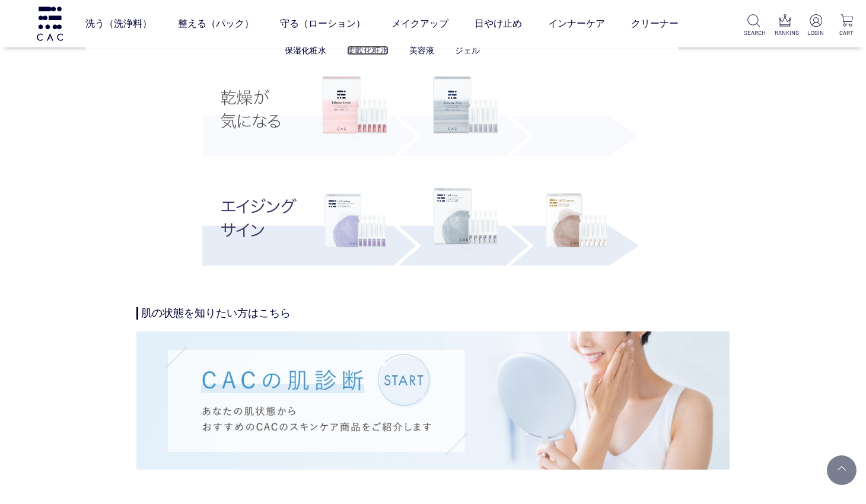  What do you see at coordinates (785, 26) in the screenshot?
I see `a: RANKING` at bounding box center [785, 26].